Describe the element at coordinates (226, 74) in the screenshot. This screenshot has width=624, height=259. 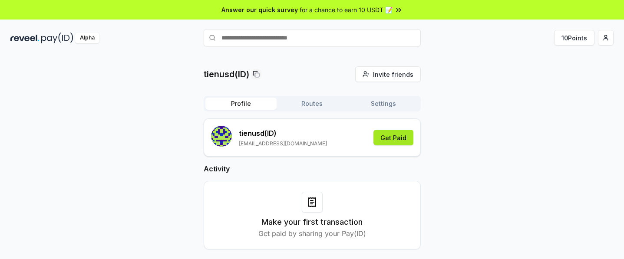
I see `p: tienusd(ID)` at that location.